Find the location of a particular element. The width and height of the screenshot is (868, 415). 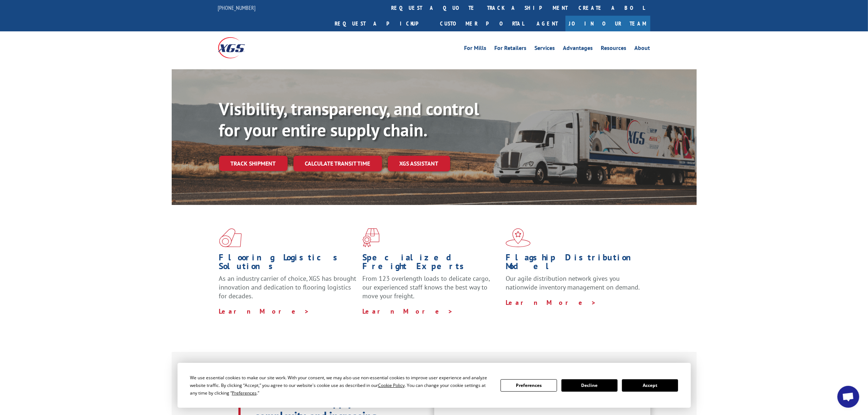

button: Decline is located at coordinates (589, 385).